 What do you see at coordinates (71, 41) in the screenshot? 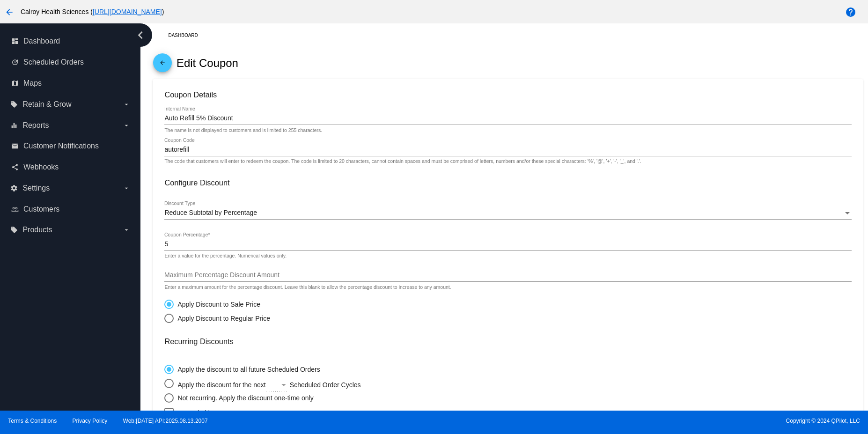
I see `a: dashboard Dashboard` at bounding box center [71, 41].